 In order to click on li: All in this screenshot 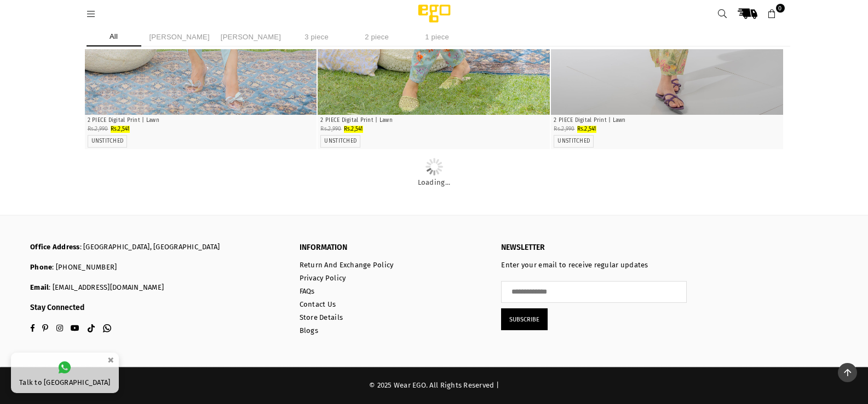, I will do `click(114, 37)`.